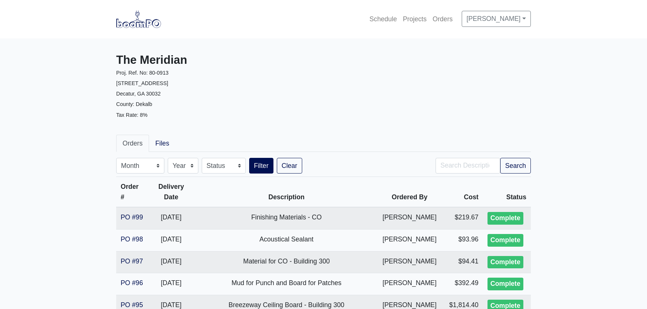 This screenshot has height=309, width=647. Describe the element at coordinates (132, 283) in the screenshot. I see `a: PO #96` at that location.